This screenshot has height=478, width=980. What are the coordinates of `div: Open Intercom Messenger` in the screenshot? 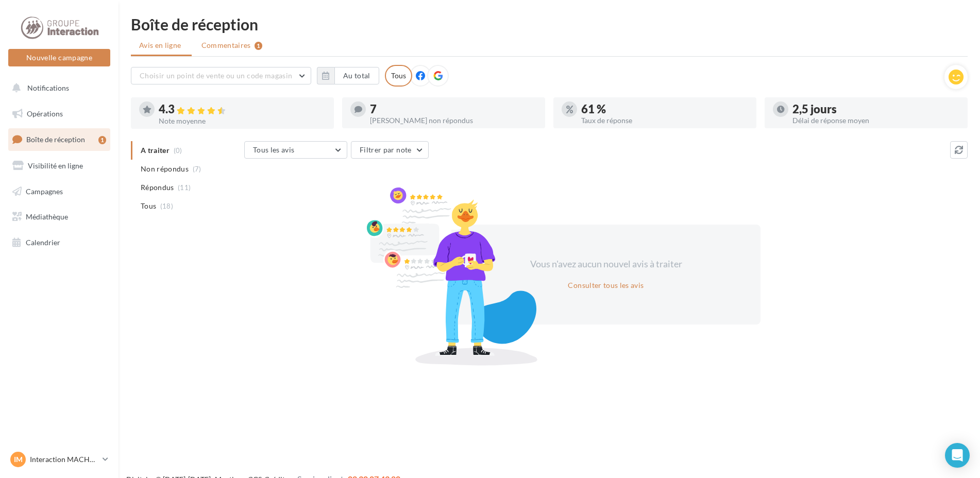 It's located at (958, 456).